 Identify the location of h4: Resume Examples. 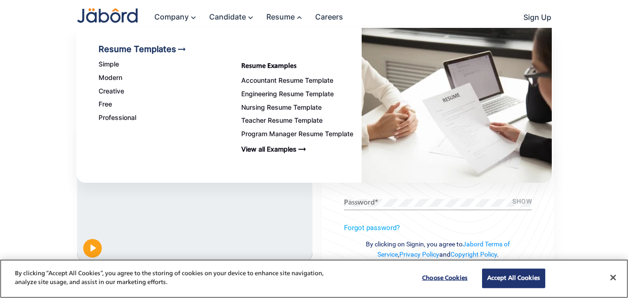
(301, 66).